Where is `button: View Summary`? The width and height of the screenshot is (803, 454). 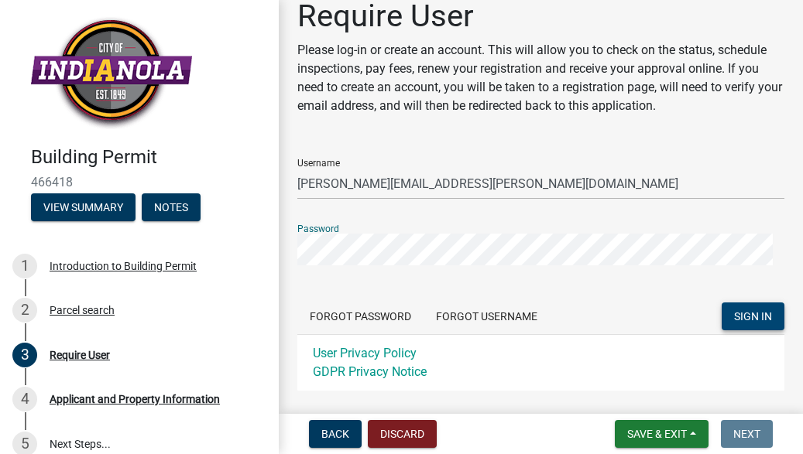
button: View Summary is located at coordinates (83, 207).